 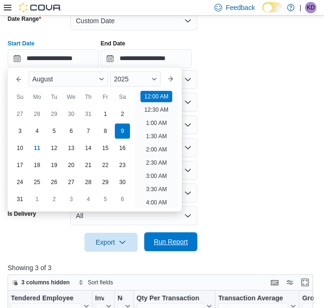 I want to click on div: day-23, so click(x=122, y=165).